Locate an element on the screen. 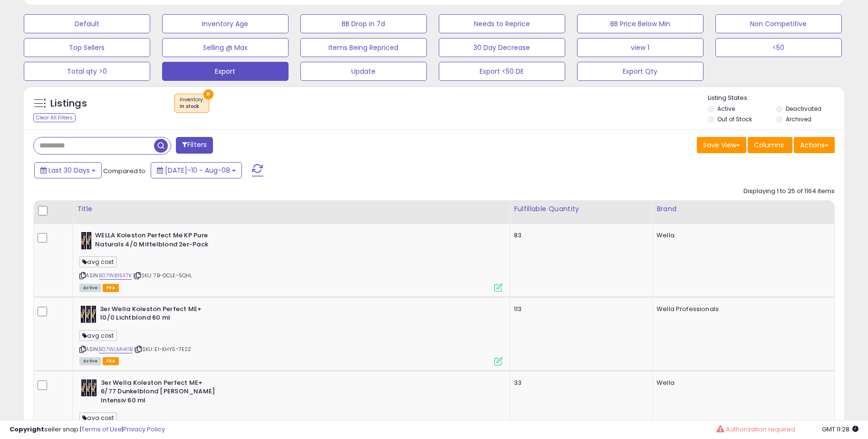  button: BB Price Below Min is located at coordinates (640, 23).